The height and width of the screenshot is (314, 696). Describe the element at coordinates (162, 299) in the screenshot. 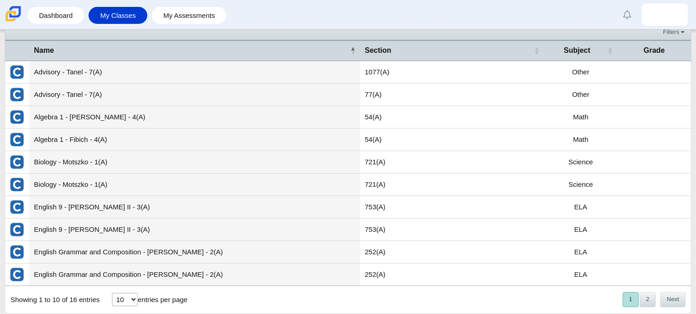

I see `label: entries per page` at that location.